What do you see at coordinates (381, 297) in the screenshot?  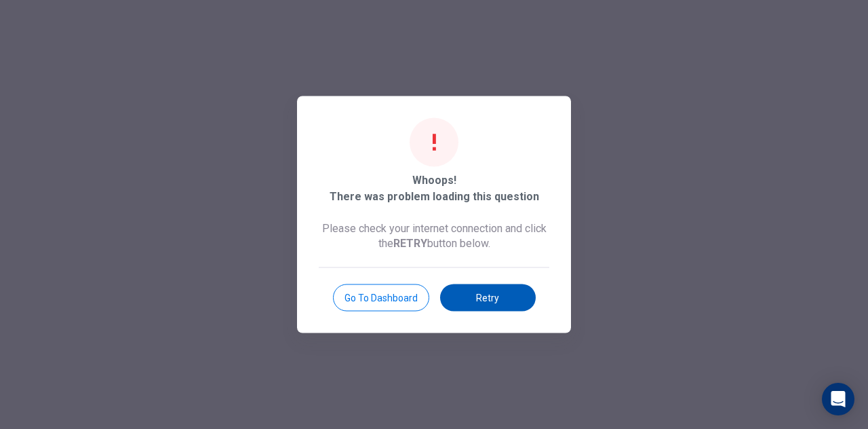 I see `button: Go to Dashboard` at bounding box center [381, 297].